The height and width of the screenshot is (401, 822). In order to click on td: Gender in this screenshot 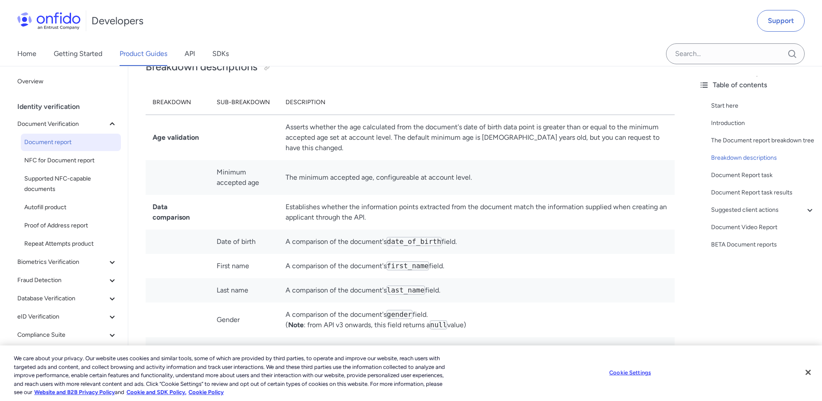, I will do `click(244, 319)`.